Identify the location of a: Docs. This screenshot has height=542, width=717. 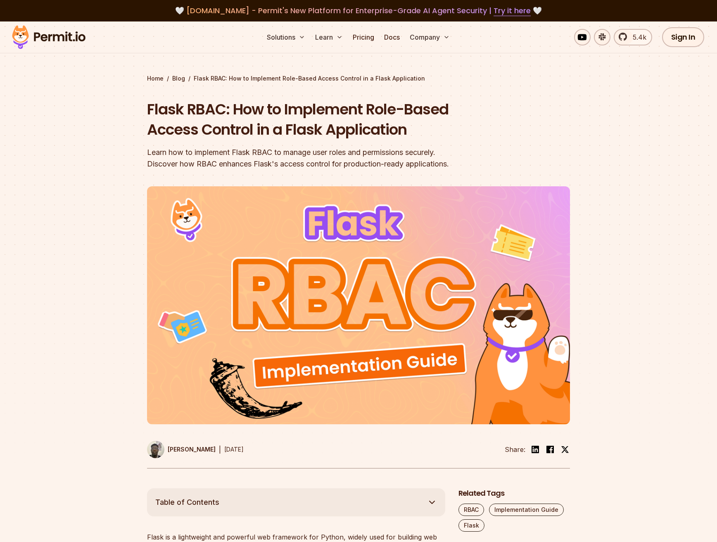
(392, 37).